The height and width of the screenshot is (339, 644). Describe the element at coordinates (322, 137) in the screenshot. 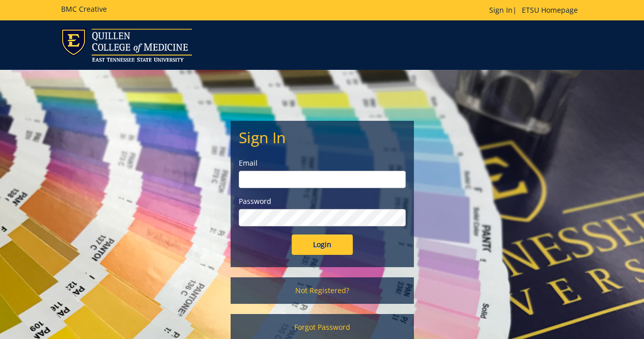

I see `h2: Sign In` at that location.